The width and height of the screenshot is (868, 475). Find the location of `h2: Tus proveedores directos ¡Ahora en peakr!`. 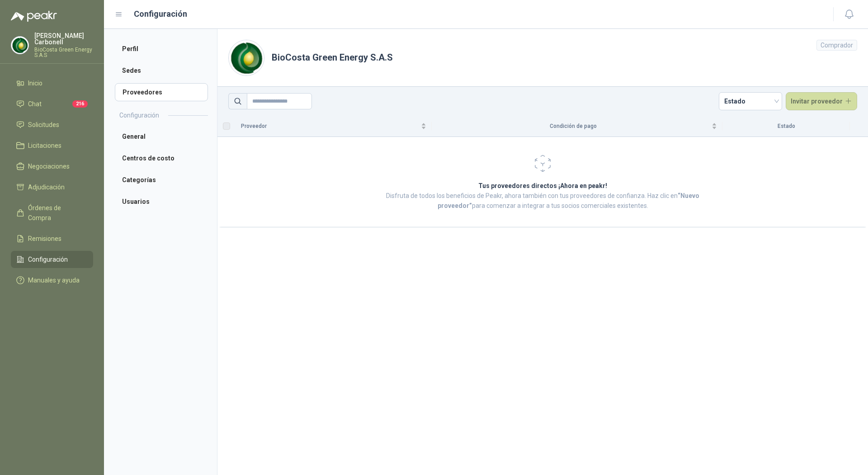

h2: Tus proveedores directos ¡Ahora en peakr! is located at coordinates (543, 186).